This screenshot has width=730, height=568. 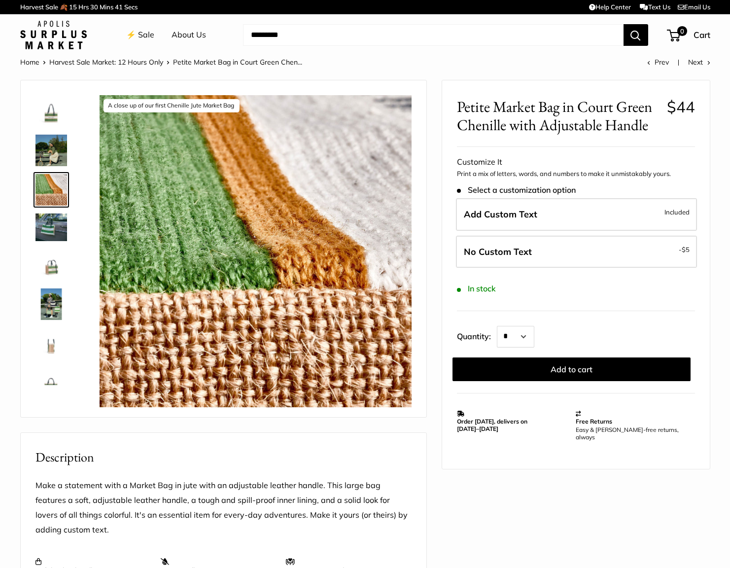 What do you see at coordinates (699, 62) in the screenshot?
I see `a: Next` at bounding box center [699, 62].